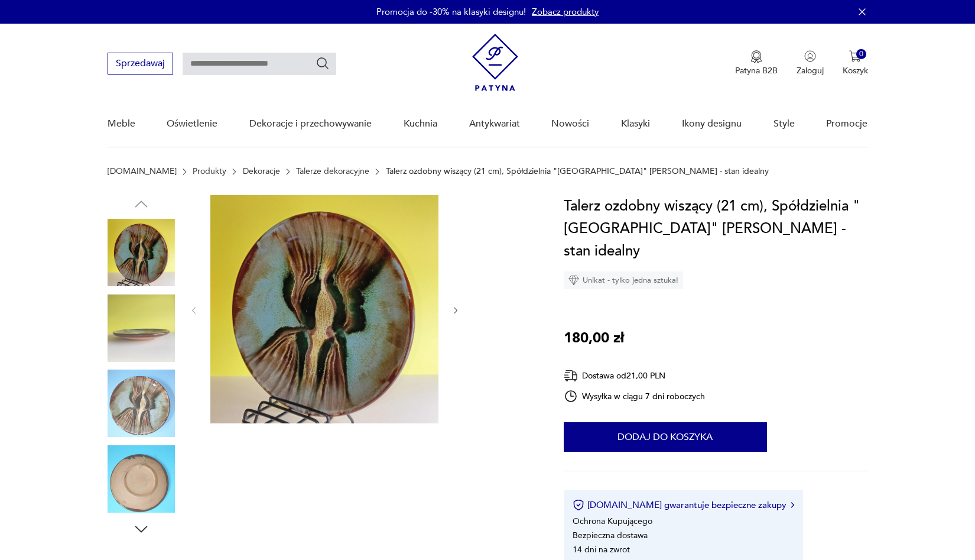  I want to click on a: Talerze dekoracyjne, so click(333, 171).